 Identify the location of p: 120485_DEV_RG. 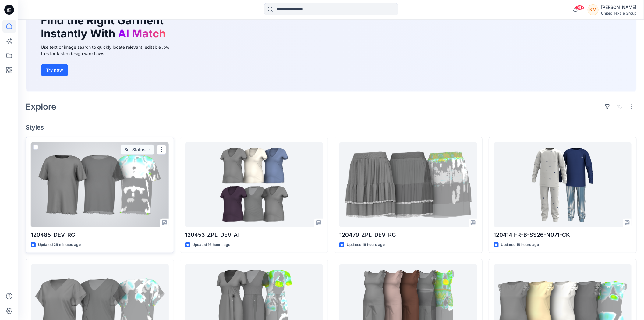
(99, 235).